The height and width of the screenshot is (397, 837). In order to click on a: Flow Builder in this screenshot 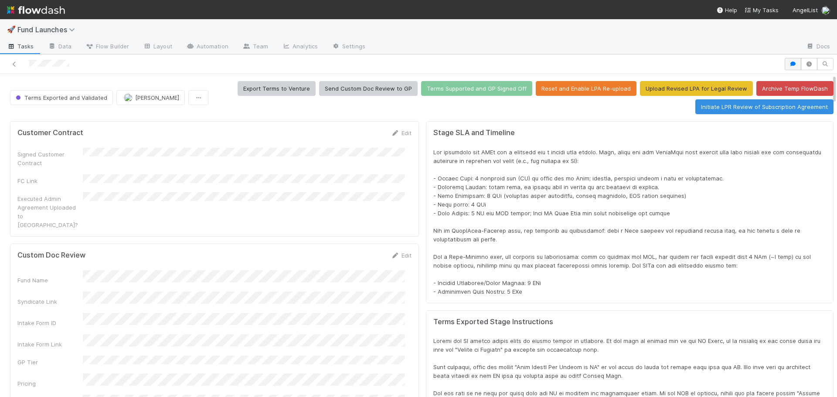, I will do `click(107, 47)`.